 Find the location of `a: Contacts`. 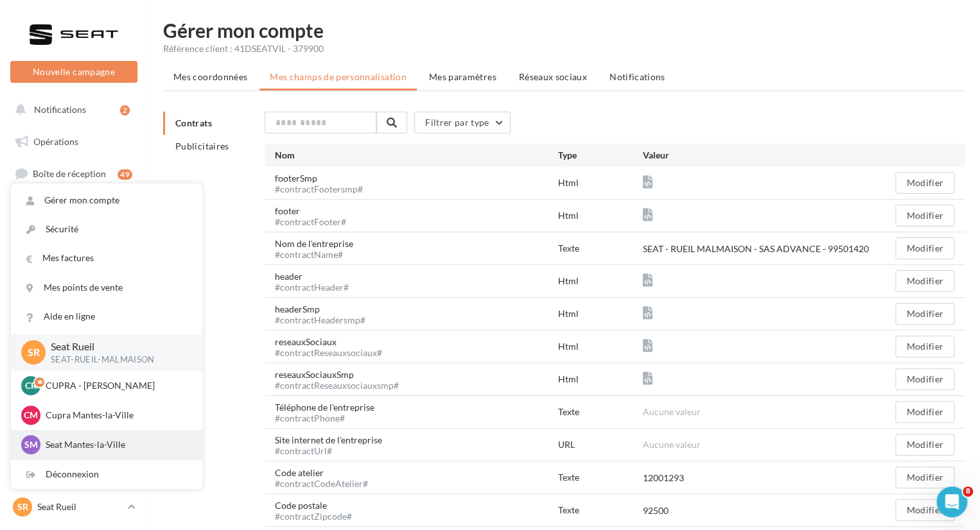

a: Contacts is located at coordinates (74, 270).